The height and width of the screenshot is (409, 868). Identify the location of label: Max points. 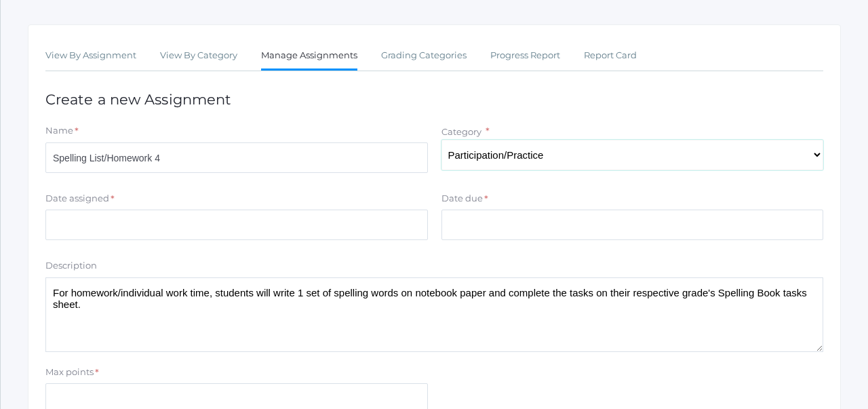
(69, 372).